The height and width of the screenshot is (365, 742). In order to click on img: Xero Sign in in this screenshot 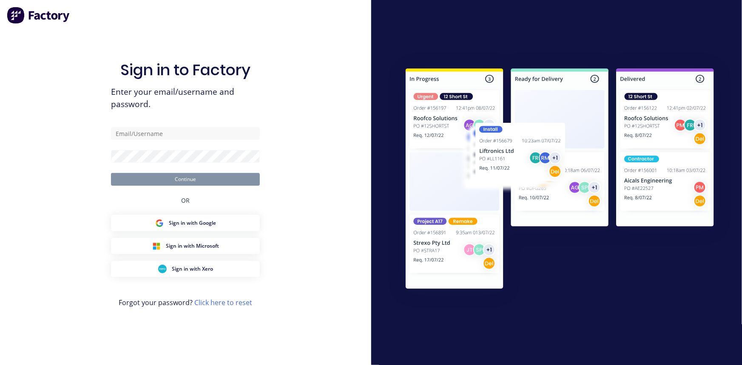, I will do `click(162, 269)`.